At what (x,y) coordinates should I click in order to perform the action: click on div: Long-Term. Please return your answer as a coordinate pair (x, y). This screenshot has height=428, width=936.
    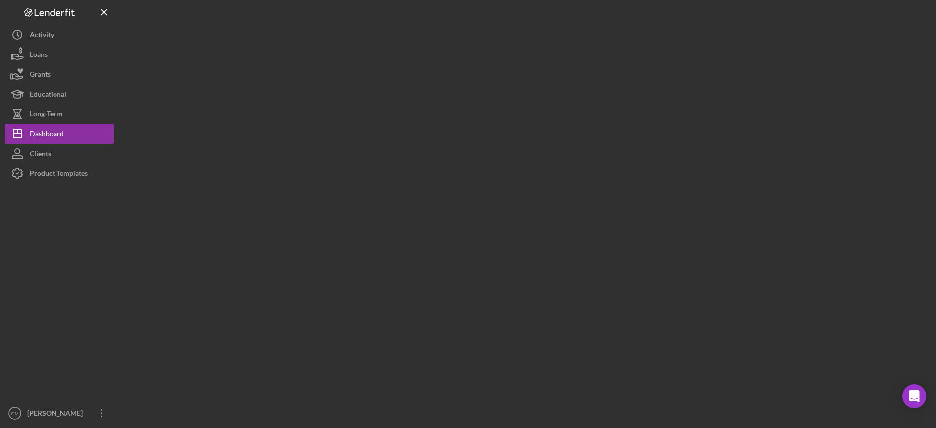
    Looking at the image, I should click on (46, 115).